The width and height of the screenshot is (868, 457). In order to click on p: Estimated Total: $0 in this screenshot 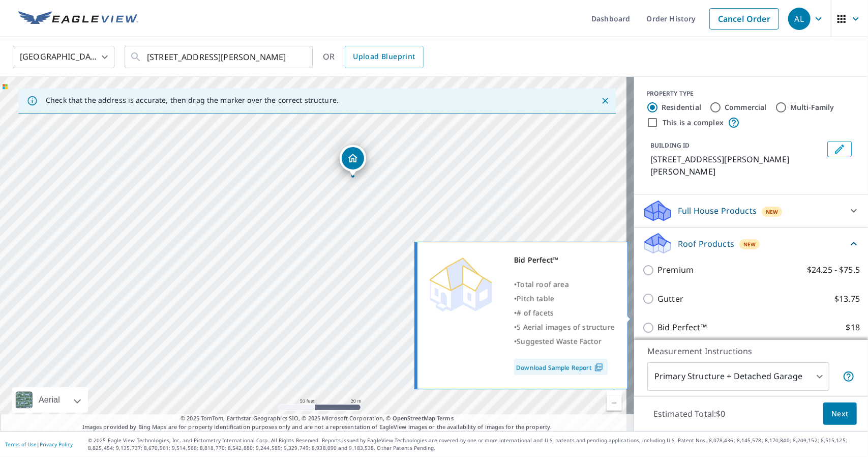, I will do `click(690, 414)`.